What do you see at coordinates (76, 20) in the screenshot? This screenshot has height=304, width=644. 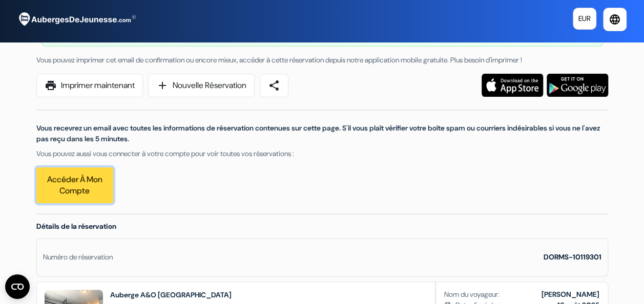 I see `img: AubergesDeJeunesse.com` at bounding box center [76, 20].